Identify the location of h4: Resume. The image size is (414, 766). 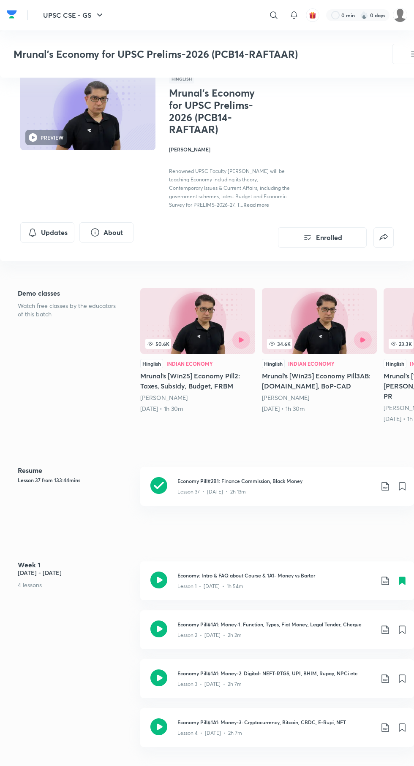
(76, 471).